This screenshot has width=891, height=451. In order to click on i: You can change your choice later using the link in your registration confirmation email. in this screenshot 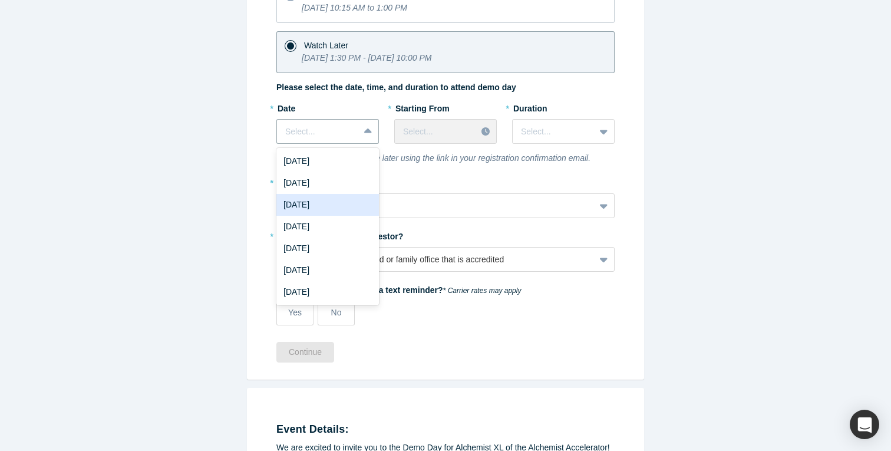, I will do `click(433, 158)`.